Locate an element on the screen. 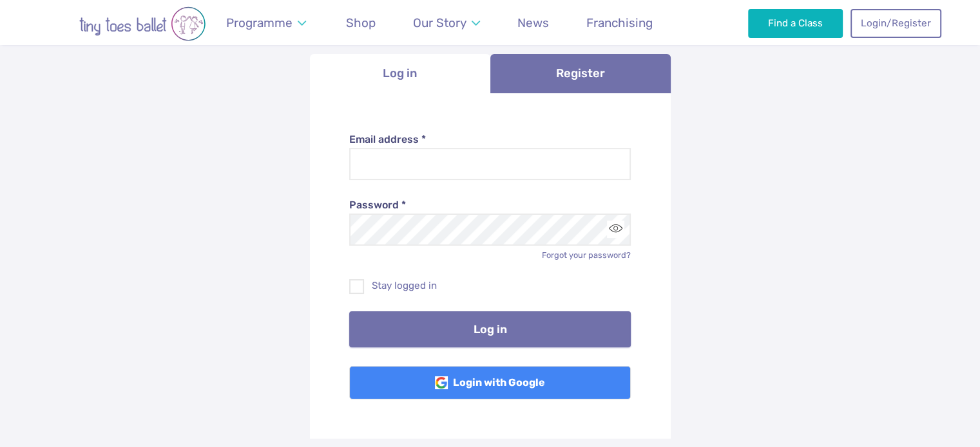 This screenshot has height=447, width=980. a: Find a Class is located at coordinates (795, 23).